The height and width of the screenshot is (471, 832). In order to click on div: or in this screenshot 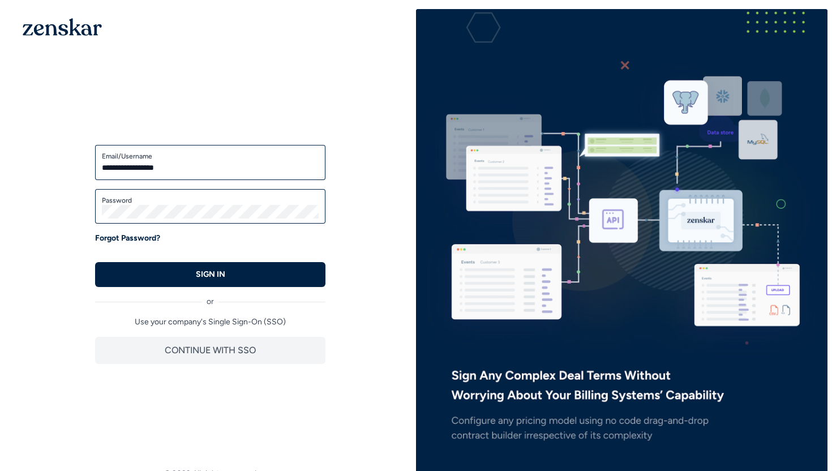, I will do `click(210, 297)`.